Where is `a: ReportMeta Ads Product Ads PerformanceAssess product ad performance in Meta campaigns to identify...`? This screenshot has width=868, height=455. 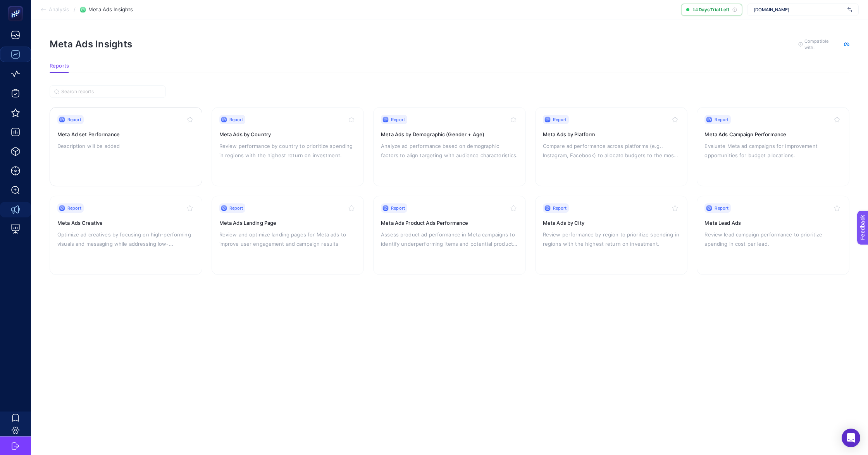
a: ReportMeta Ads Product Ads PerformanceAssess product ad performance in Meta campaigns to identify... is located at coordinates (450, 235).